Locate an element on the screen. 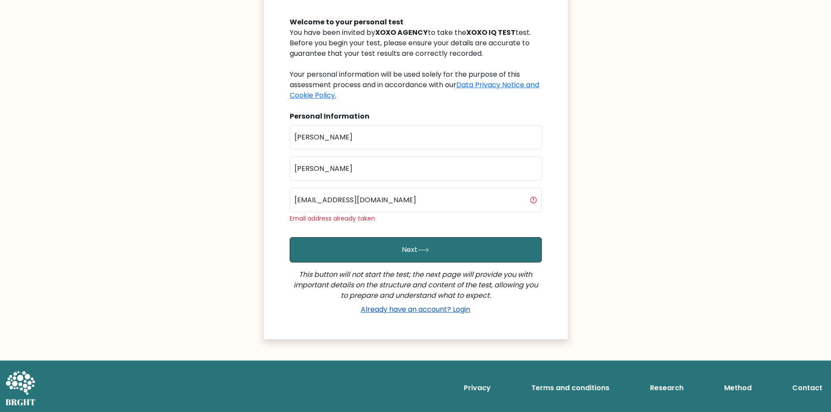  a: Data Privacy Notice and Cookie Policy. is located at coordinates (415, 90).